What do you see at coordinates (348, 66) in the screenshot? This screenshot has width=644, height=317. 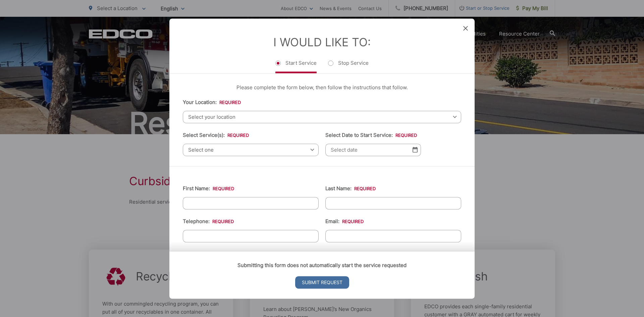 I see `label: Stop Service` at bounding box center [348, 66].